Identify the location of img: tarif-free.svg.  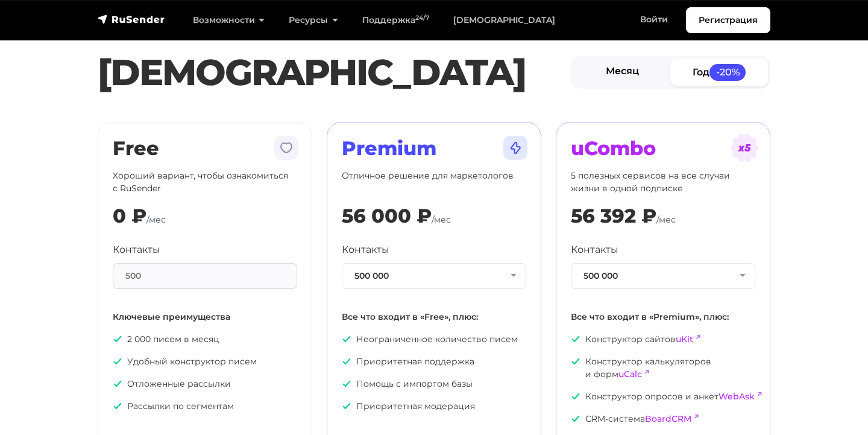
(286, 148).